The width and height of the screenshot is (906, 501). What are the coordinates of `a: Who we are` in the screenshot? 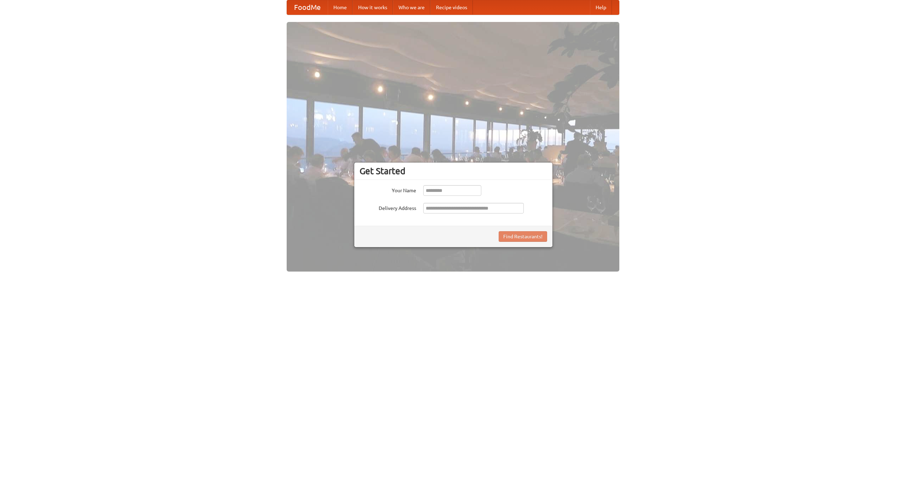 It's located at (411, 7).